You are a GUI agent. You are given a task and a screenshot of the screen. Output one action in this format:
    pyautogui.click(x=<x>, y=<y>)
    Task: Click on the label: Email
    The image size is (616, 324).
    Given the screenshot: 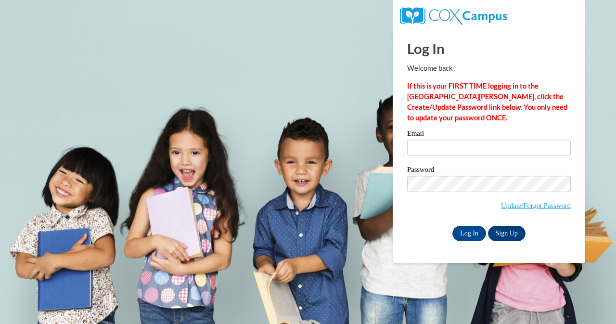 What is the action you would take?
    pyautogui.click(x=489, y=135)
    